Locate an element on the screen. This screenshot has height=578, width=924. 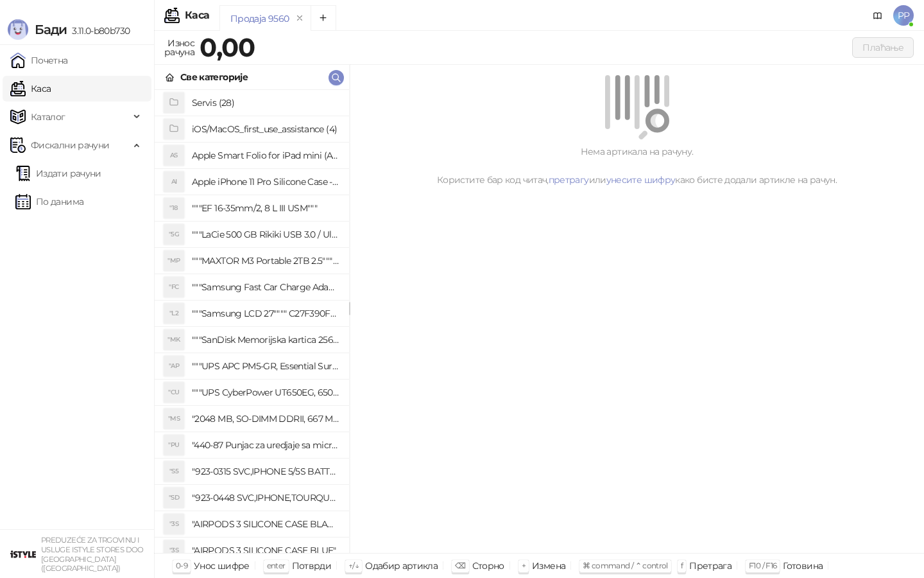
h4: """EF 16-35mm/2, 8 L III USM""" is located at coordinates (264, 208).